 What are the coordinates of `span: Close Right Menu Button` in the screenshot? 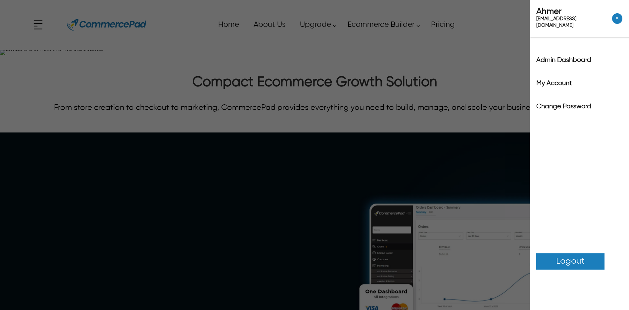 It's located at (617, 19).